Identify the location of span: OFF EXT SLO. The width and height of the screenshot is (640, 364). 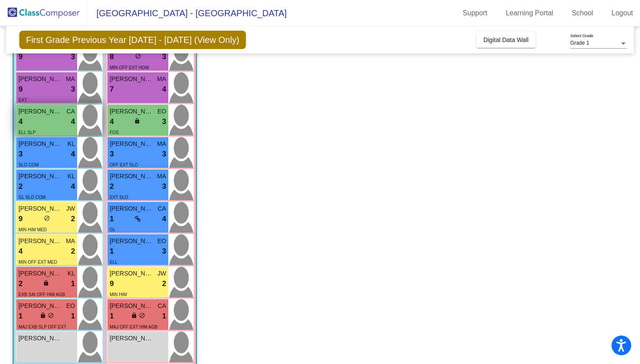
(123, 165).